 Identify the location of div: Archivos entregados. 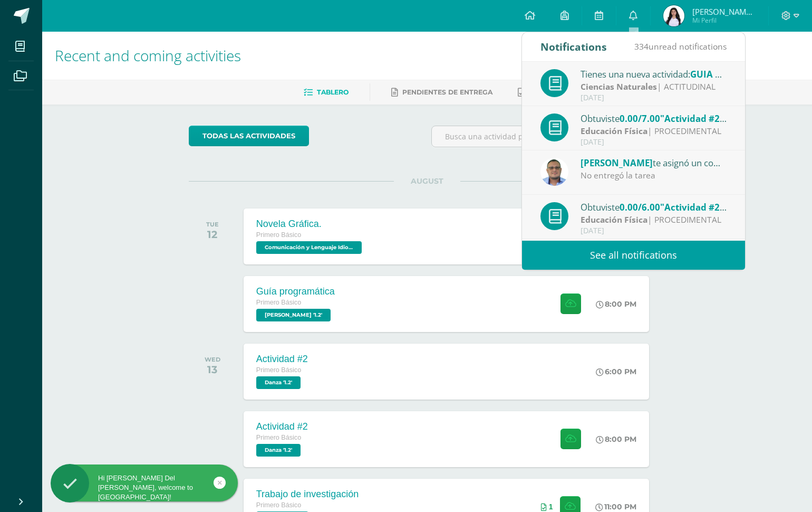
(547, 506).